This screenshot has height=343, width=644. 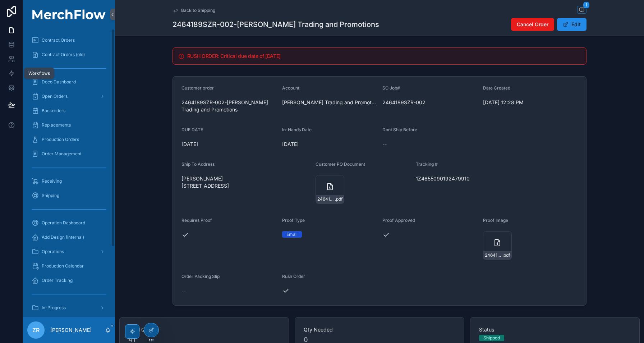 What do you see at coordinates (69, 196) in the screenshot?
I see `a: Shipping` at bounding box center [69, 196].